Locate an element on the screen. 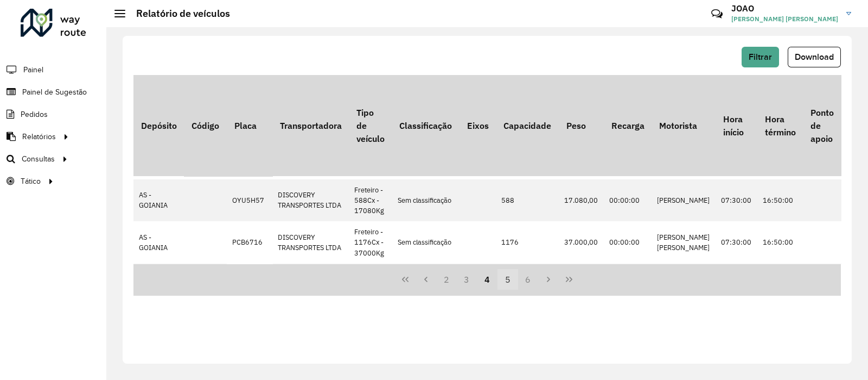  th: Tipo de veículo is located at coordinates (370, 126).